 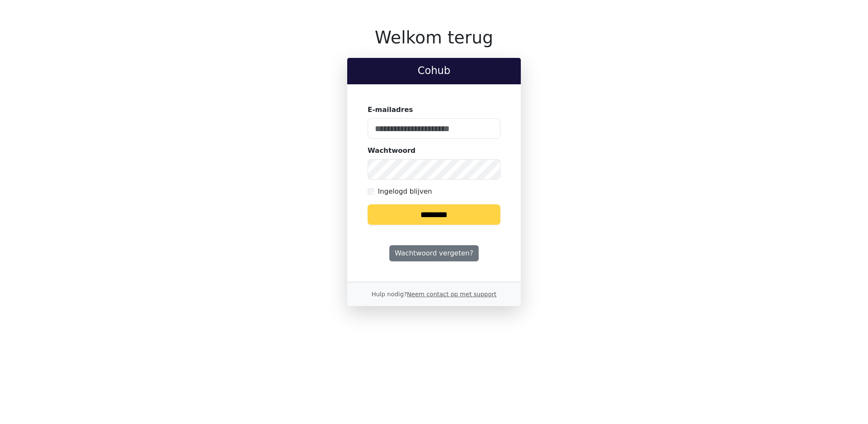 What do you see at coordinates (434, 253) in the screenshot?
I see `a: Wachtwoord vergeten?` at bounding box center [434, 253].